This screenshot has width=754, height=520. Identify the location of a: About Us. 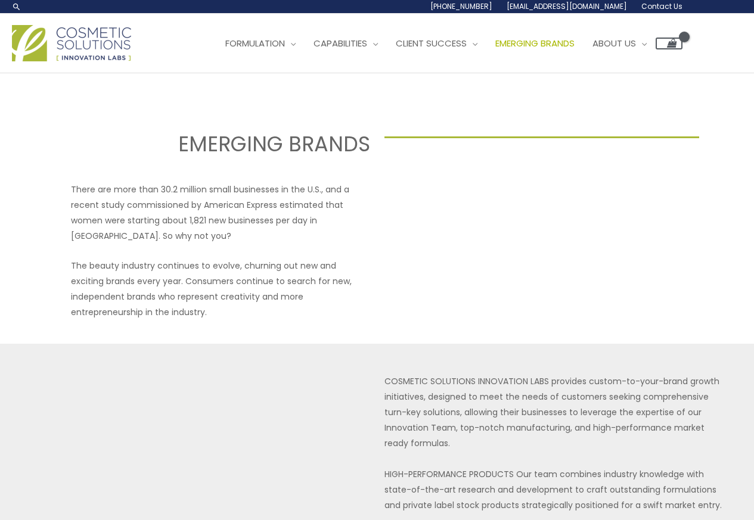
(619, 43).